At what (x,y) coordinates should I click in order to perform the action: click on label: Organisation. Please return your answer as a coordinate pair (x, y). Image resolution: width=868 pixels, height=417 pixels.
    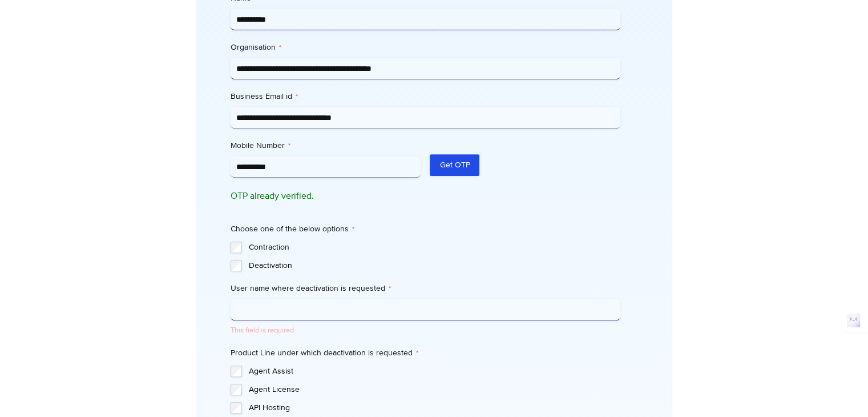
    Looking at the image, I should click on (425, 48).